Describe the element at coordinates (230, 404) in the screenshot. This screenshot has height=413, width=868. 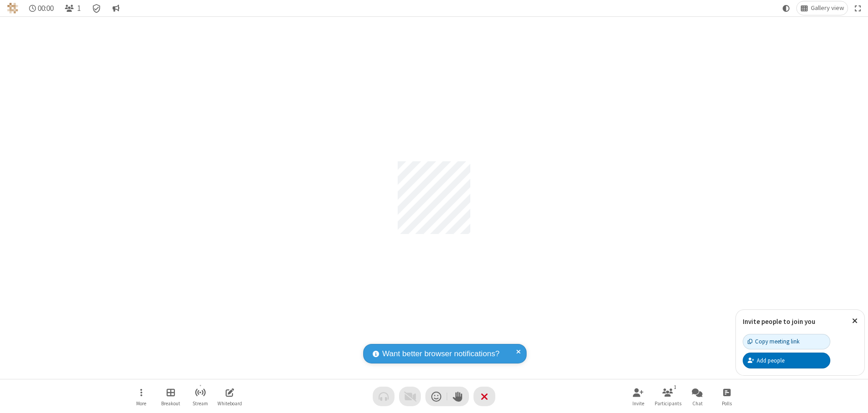
I see `span: Whiteboard` at that location.